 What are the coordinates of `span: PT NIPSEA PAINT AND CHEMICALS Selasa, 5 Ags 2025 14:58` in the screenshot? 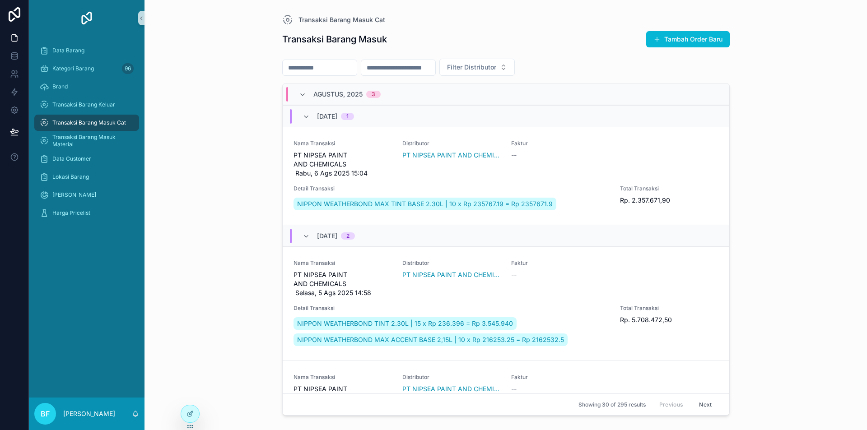 It's located at (342, 284).